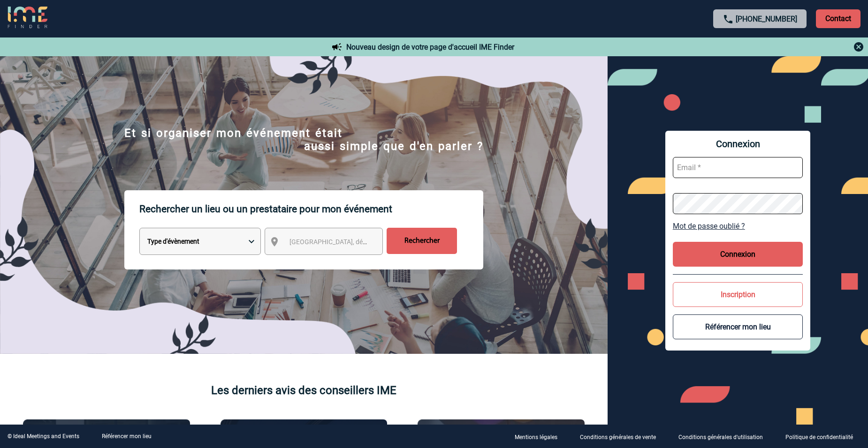  I want to click on div: © Ideal Meetings and Events, so click(43, 437).